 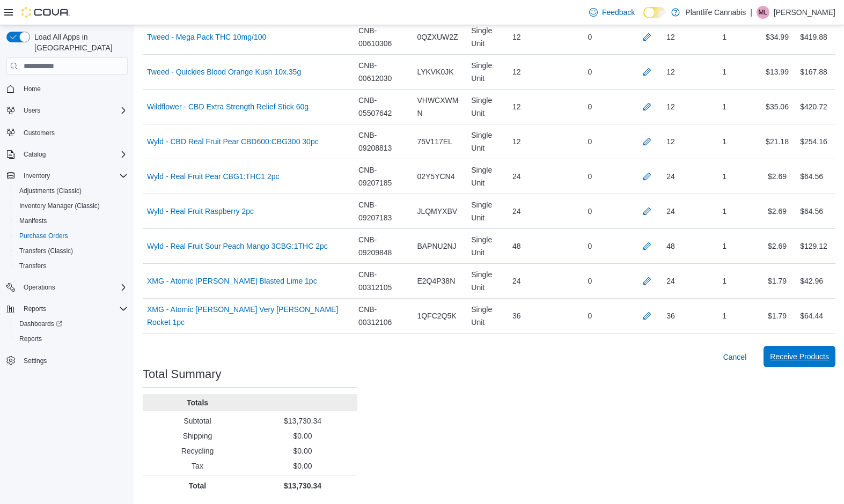 What do you see at coordinates (437, 37) in the screenshot?
I see `span: 0QZXUW2Z` at bounding box center [437, 37].